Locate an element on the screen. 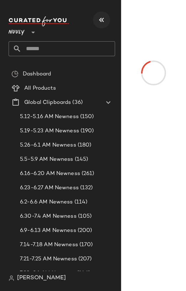  span: 5.5-5.9 AM Newness is located at coordinates (47, 159).